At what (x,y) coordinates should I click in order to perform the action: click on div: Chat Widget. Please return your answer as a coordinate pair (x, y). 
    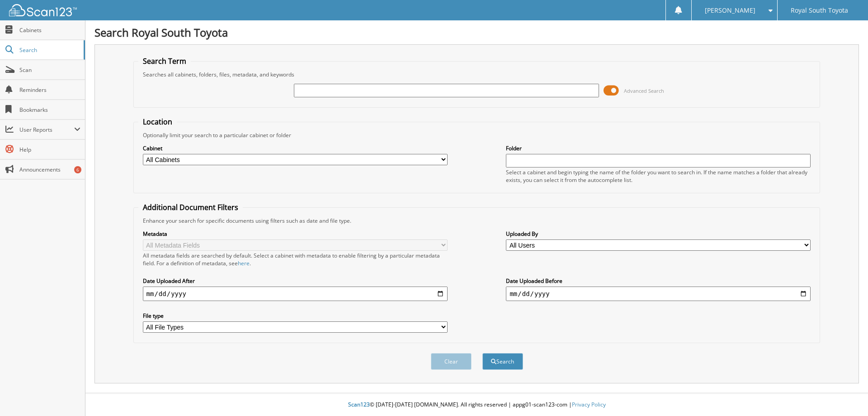
    Looking at the image, I should click on (845, 394).